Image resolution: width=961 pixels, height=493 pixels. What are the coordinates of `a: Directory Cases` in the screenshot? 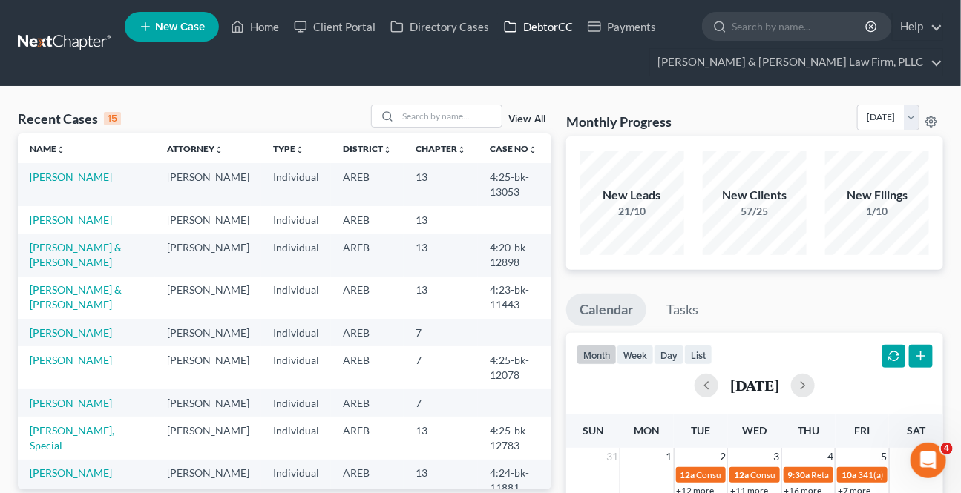 It's located at (439, 27).